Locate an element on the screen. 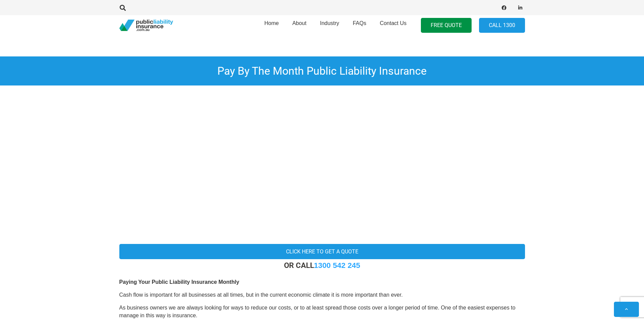 Image resolution: width=644 pixels, height=322 pixels. a: Contact Us is located at coordinates (393, 25).